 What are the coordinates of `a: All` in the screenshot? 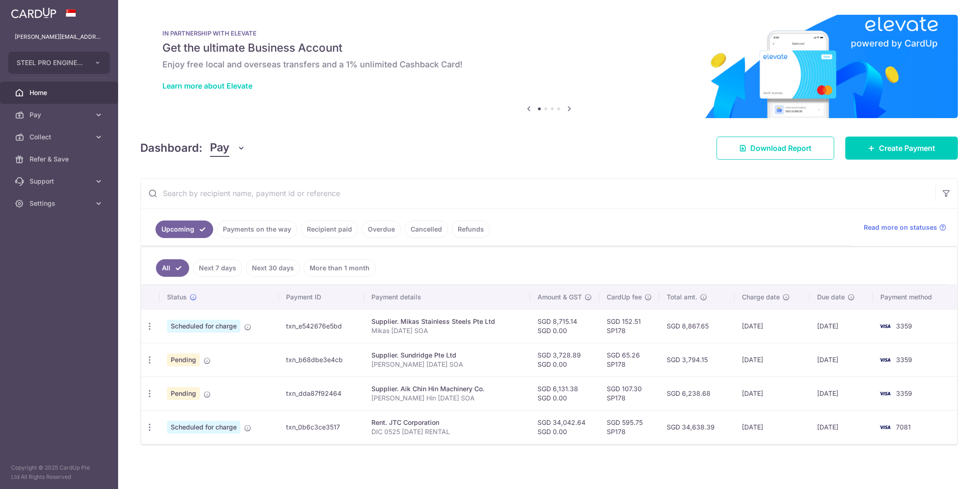 It's located at (172, 268).